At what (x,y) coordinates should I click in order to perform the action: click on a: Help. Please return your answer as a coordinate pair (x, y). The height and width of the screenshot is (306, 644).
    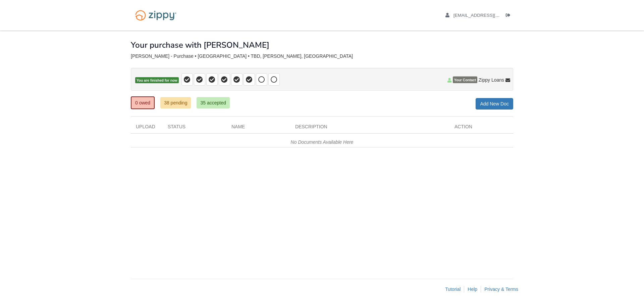
    Looking at the image, I should click on (472, 289).